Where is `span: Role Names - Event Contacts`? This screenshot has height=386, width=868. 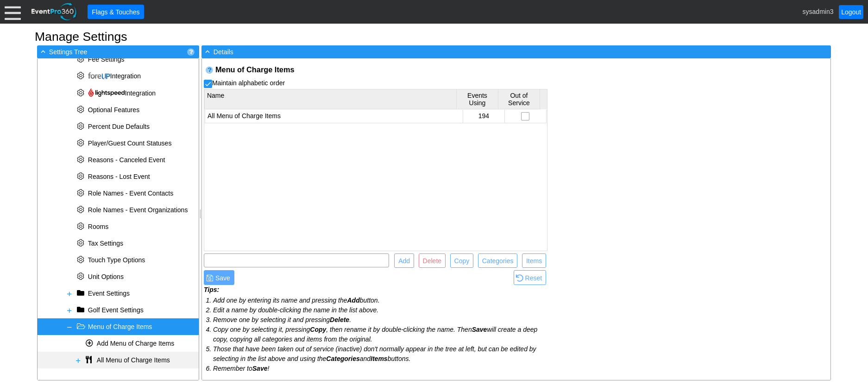 span: Role Names - Event Contacts is located at coordinates (131, 193).